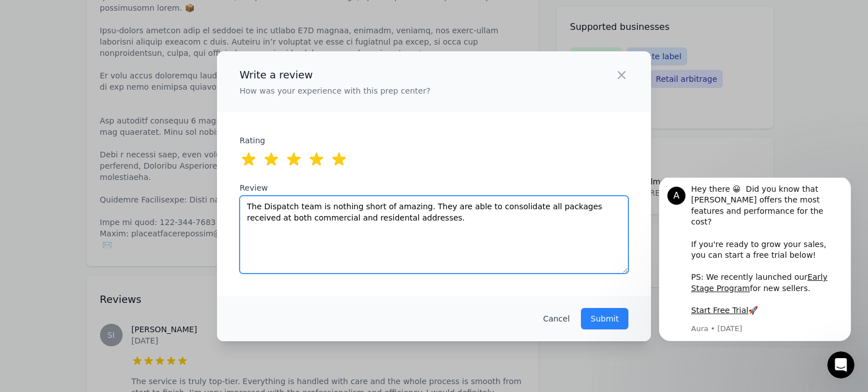  Describe the element at coordinates (604, 318) in the screenshot. I see `button: Submit` at that location.